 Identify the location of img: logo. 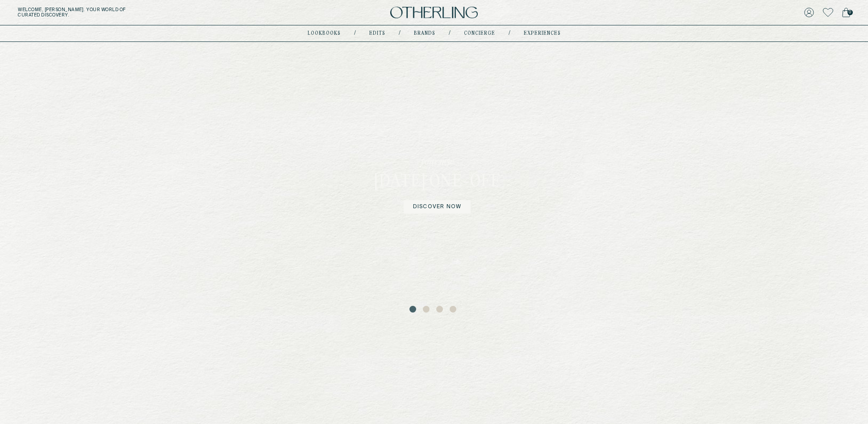
(434, 12).